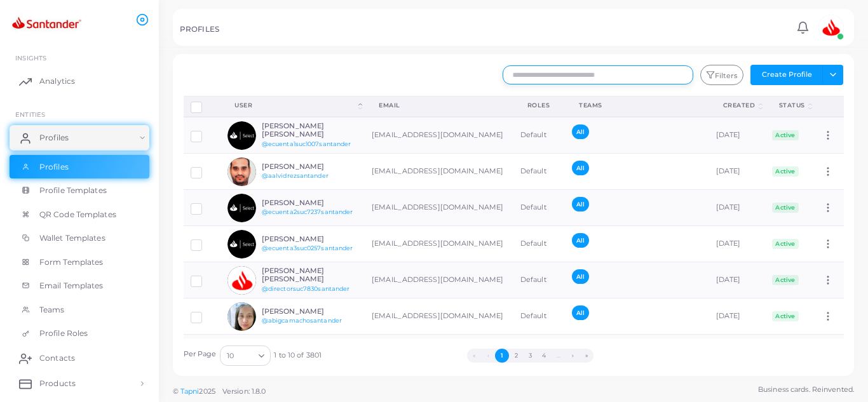 This screenshot has width=868, height=402. I want to click on a: Profile Roles, so click(80, 333).